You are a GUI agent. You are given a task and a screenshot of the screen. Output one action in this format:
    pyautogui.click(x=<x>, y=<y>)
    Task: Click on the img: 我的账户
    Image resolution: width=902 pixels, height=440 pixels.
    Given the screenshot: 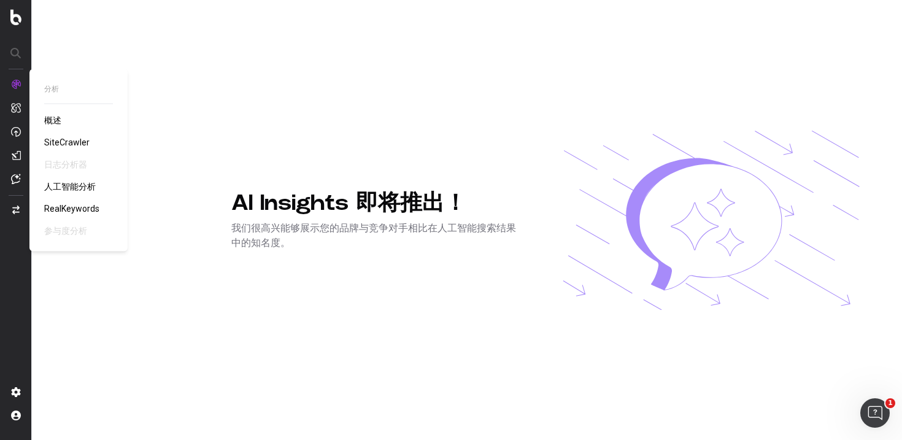 What is the action you would take?
    pyautogui.click(x=16, y=415)
    